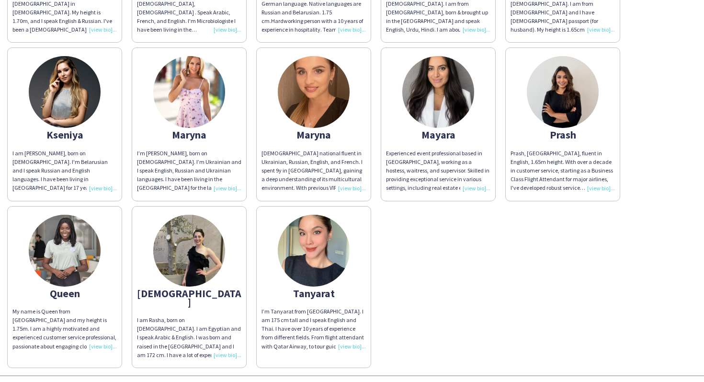 Image resolution: width=704 pixels, height=382 pixels. I want to click on div: Prash, so click(563, 135).